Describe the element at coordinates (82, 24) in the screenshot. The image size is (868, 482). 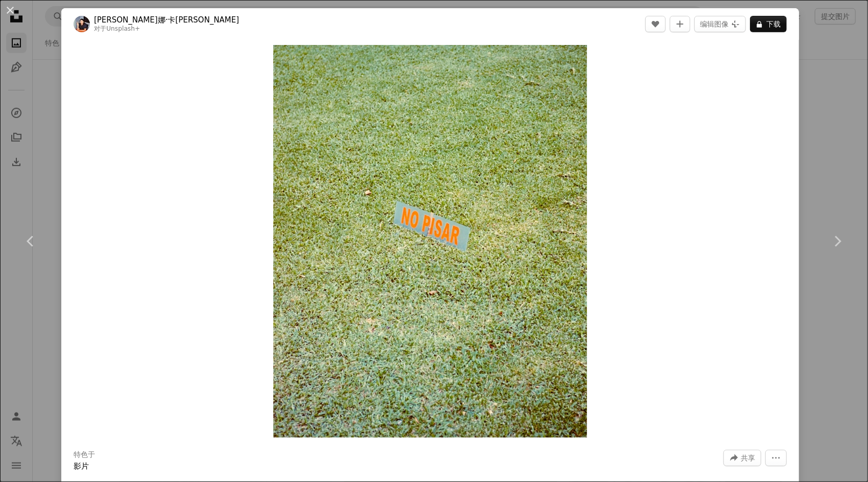
I see `a: 前往Ivana Cajina的个人资料` at that location.